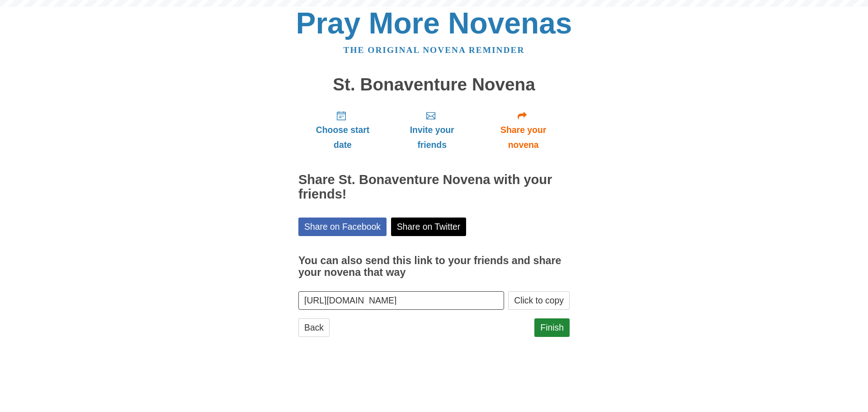 This screenshot has width=868, height=412. I want to click on a: Choose start date, so click(343, 130).